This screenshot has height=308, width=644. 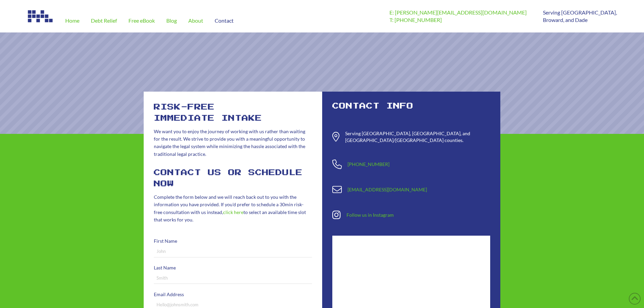 What do you see at coordinates (233, 208) in the screenshot?
I see `p: Complete the form below and we will reach back out to you with the information you have provided....` at bounding box center [233, 208].